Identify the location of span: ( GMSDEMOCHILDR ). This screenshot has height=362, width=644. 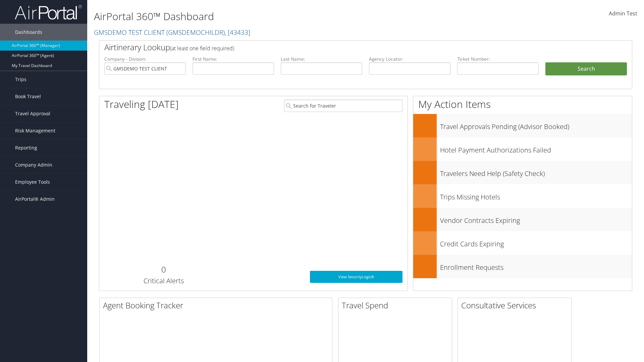
(196, 32).